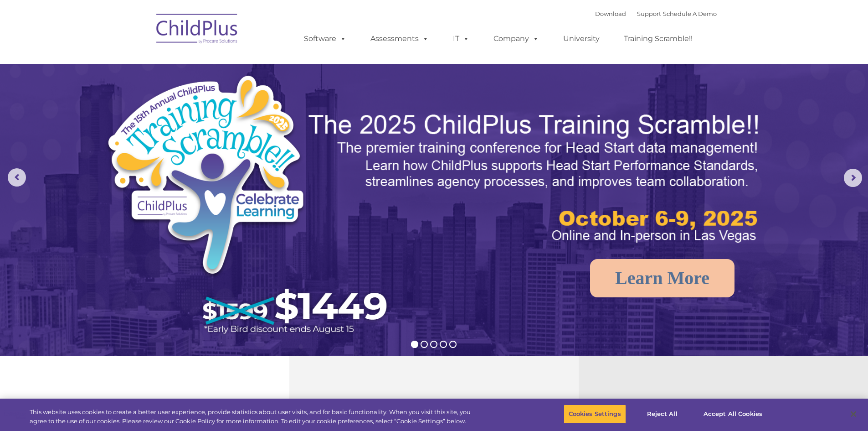  I want to click on button: Reject All, so click(662, 414).